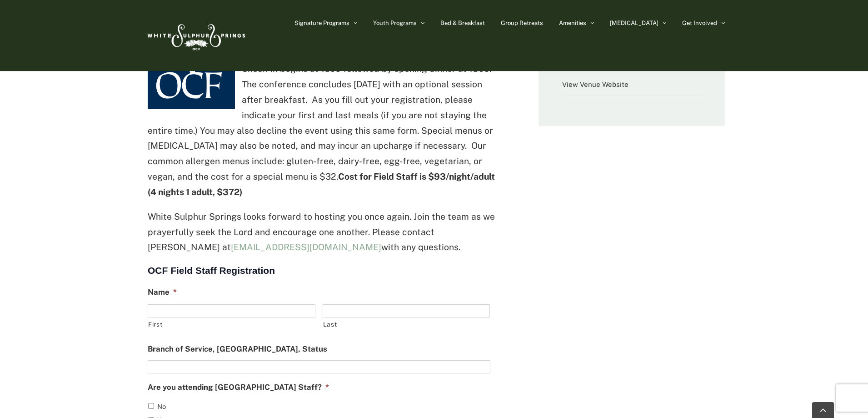 This screenshot has height=418, width=868. I want to click on span: Bed & Breakfast, so click(463, 23).